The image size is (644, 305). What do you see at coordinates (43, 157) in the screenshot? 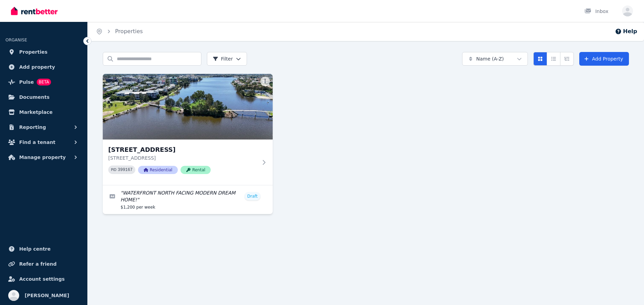
I see `span: Manage property` at bounding box center [43, 157].